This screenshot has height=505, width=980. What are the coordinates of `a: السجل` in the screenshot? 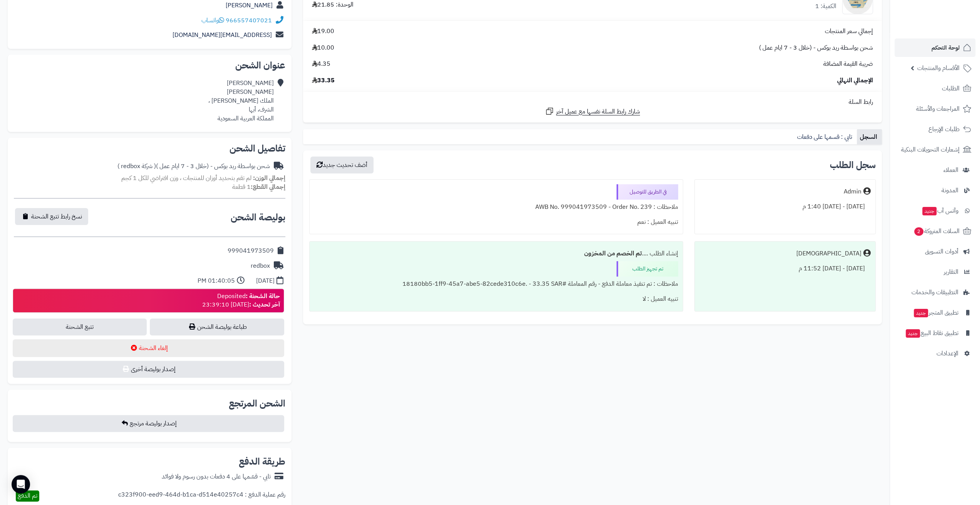 It's located at (869, 137).